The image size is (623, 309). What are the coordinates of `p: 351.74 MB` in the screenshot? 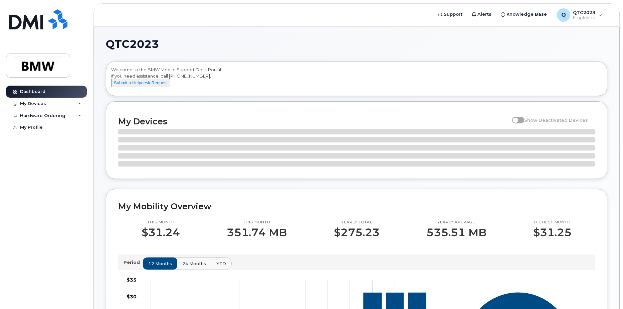 It's located at (257, 232).